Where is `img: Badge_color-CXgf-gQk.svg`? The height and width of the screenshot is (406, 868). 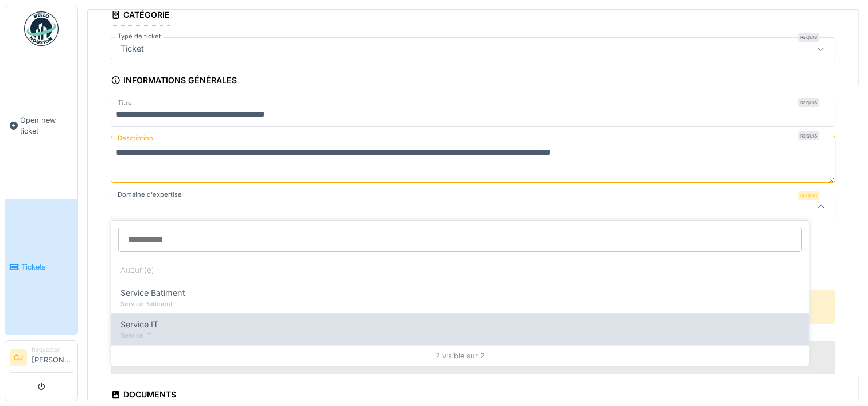
img: Badge_color-CXgf-gQk.svg is located at coordinates (41, 29).